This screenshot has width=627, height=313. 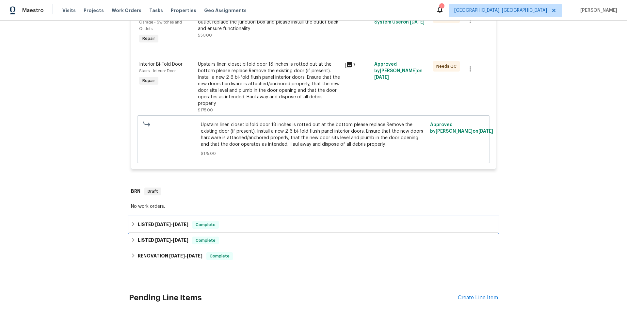 I want to click on div: Create Line Item, so click(x=478, y=297).